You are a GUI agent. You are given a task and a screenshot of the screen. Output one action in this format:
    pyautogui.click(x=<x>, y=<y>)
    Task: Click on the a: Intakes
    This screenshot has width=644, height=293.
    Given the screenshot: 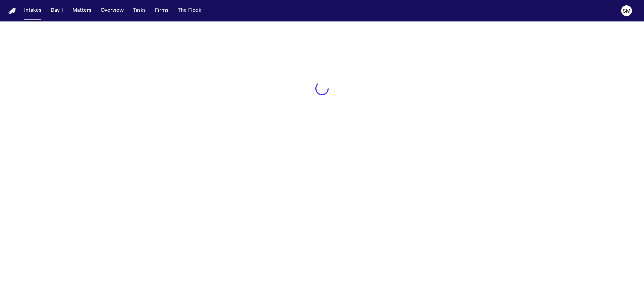 What is the action you would take?
    pyautogui.click(x=32, y=11)
    